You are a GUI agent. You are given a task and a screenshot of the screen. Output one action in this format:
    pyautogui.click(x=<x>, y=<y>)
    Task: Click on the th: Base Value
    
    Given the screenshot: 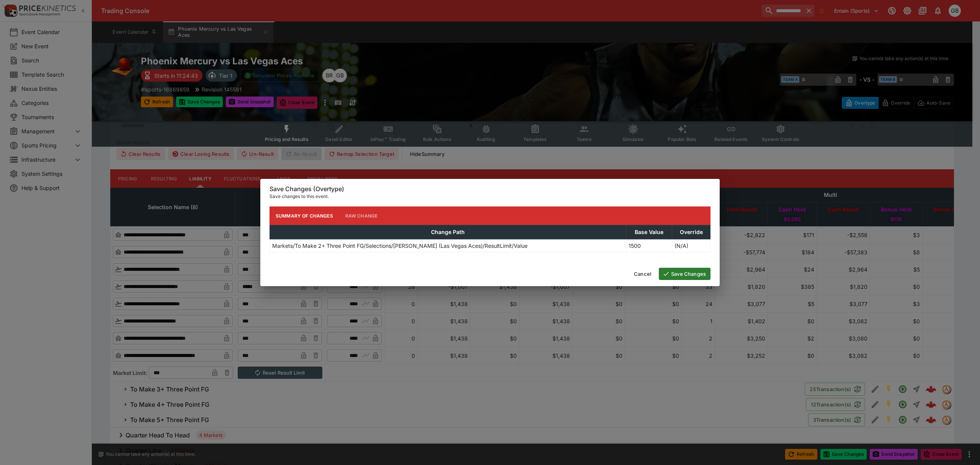 What is the action you would take?
    pyautogui.click(x=649, y=232)
    